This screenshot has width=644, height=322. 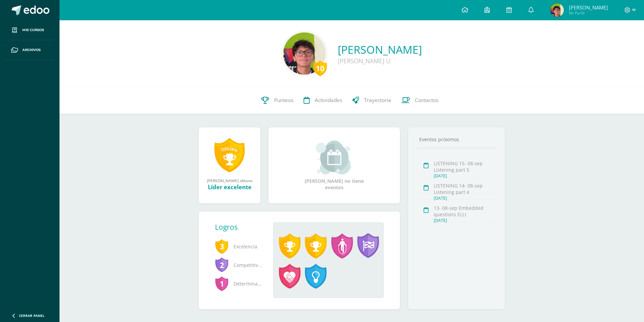 What do you see at coordinates (239, 265) in the screenshot?
I see `span: Competitividad` at bounding box center [239, 265].